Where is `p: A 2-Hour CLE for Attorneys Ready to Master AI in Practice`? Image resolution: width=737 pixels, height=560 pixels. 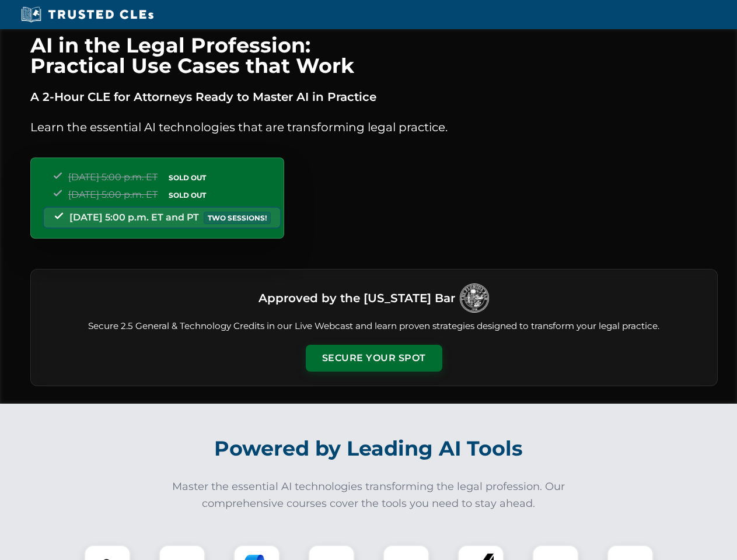 p: A 2-Hour CLE for Attorneys Ready to Master AI in Practice is located at coordinates (374, 97).